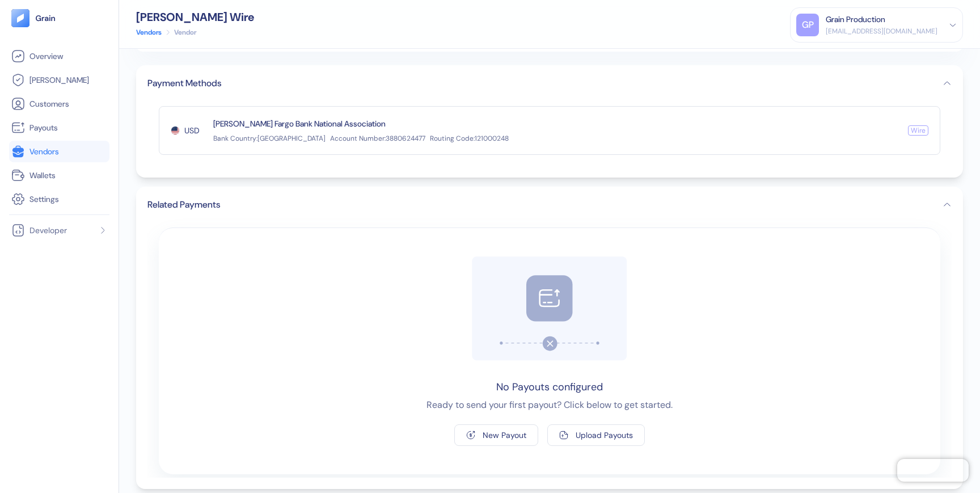 The width and height of the screenshot is (980, 493). Describe the element at coordinates (48, 230) in the screenshot. I see `span: Developer` at that location.